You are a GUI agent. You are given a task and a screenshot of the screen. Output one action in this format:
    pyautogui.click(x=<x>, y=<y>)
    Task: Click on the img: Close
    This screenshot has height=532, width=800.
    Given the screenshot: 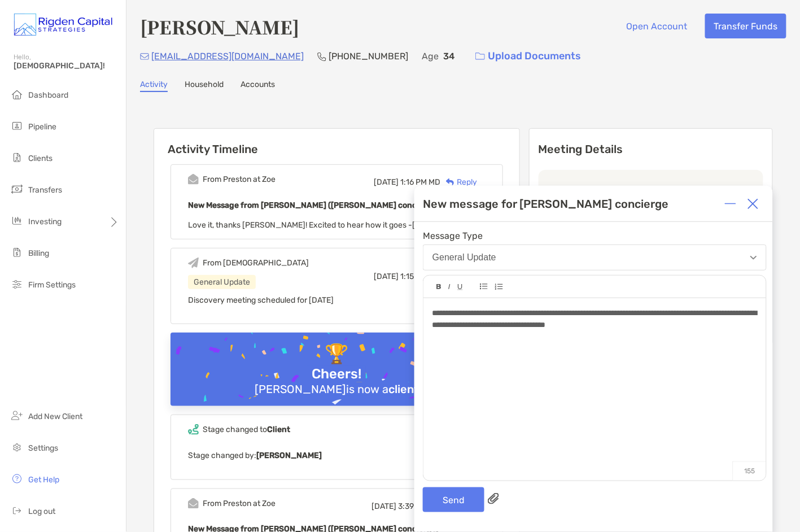 What is the action you would take?
    pyautogui.click(x=753, y=204)
    